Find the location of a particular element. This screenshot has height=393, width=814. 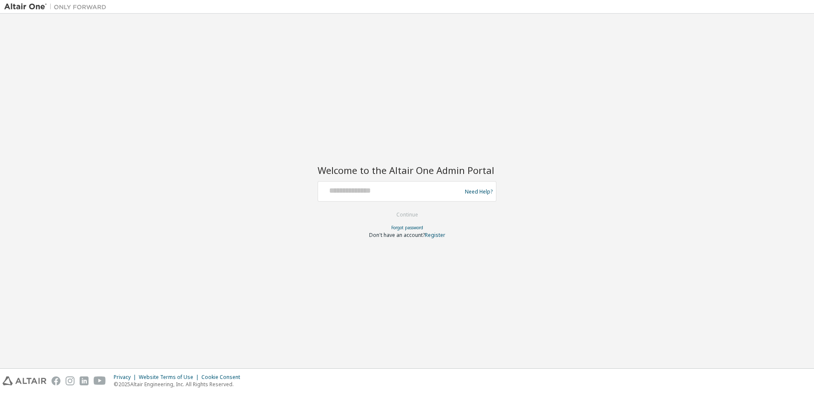

a: Register is located at coordinates (435, 235).